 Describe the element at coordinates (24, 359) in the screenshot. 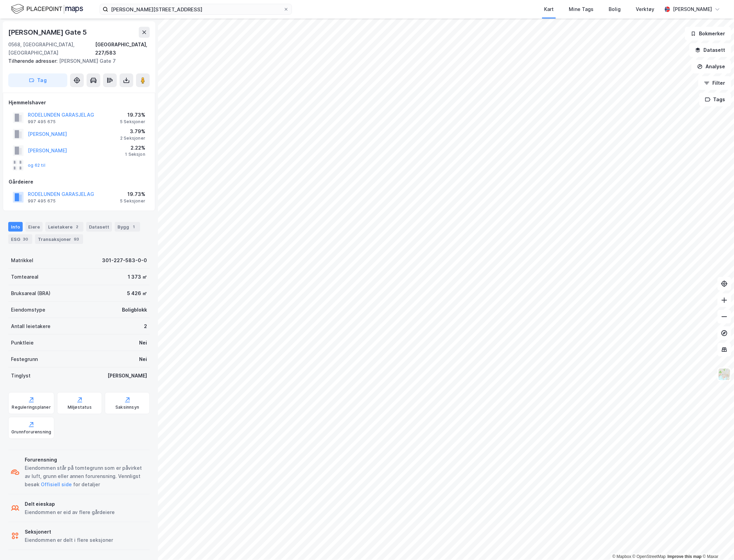

I see `div: Festegrunn` at that location.